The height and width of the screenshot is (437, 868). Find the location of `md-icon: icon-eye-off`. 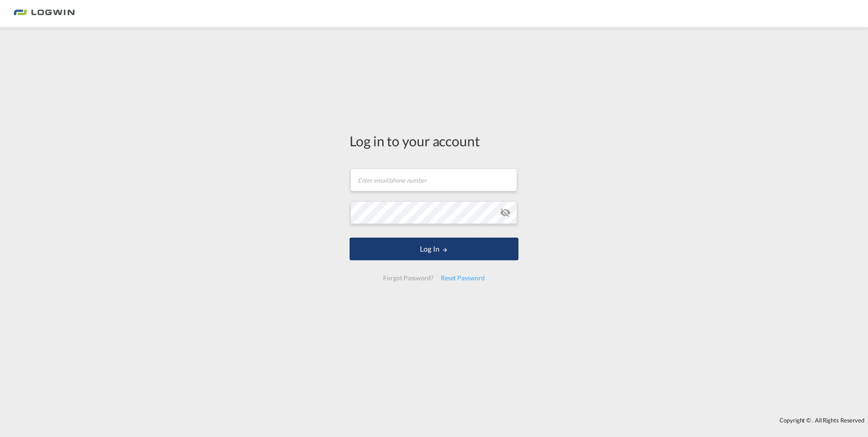

md-icon: icon-eye-off is located at coordinates (506, 213).